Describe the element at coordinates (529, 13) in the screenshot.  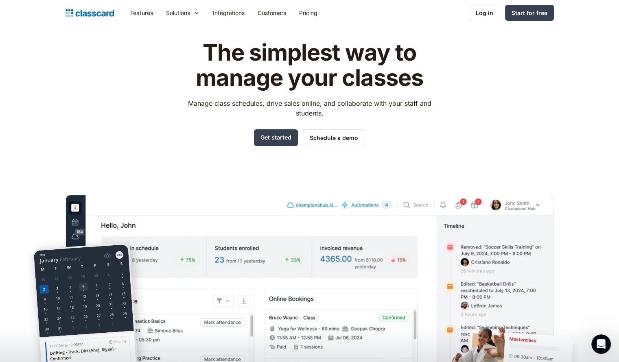
I see `div: Start for free` at that location.